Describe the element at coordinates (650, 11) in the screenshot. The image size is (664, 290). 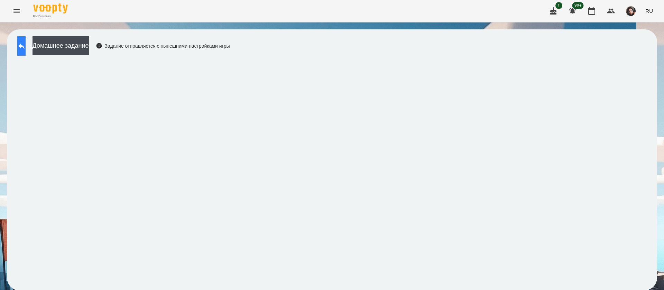
I see `span: RU` at that location.